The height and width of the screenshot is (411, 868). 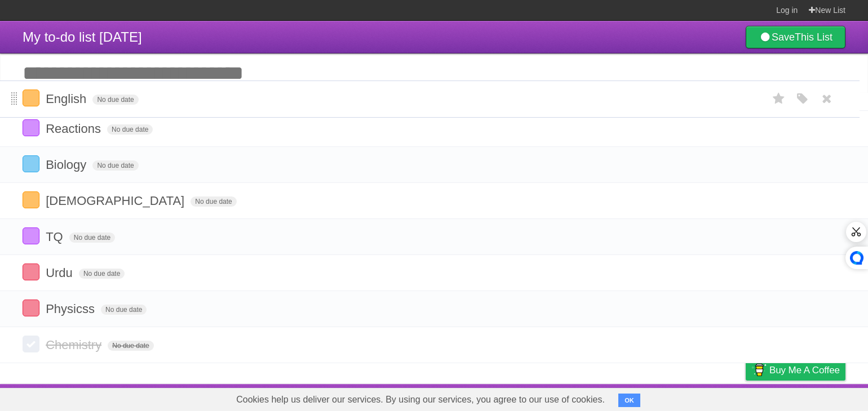 What do you see at coordinates (656, 397) in the screenshot?
I see `a: Developers` at bounding box center [656, 397].